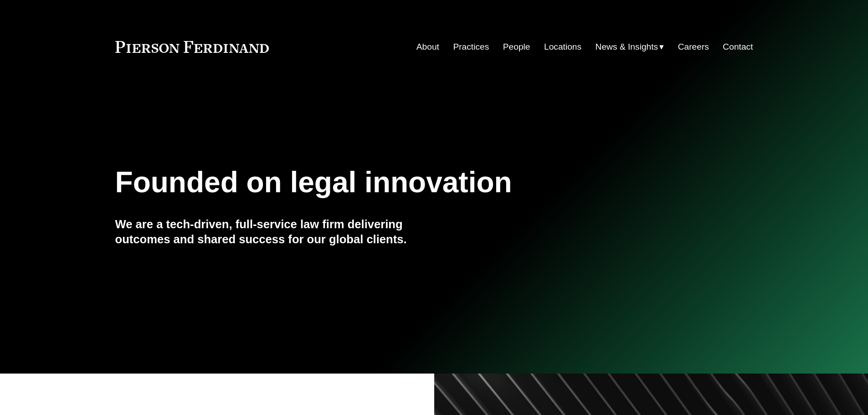 Image resolution: width=868 pixels, height=415 pixels. What do you see at coordinates (471, 47) in the screenshot?
I see `a: Practices` at bounding box center [471, 47].